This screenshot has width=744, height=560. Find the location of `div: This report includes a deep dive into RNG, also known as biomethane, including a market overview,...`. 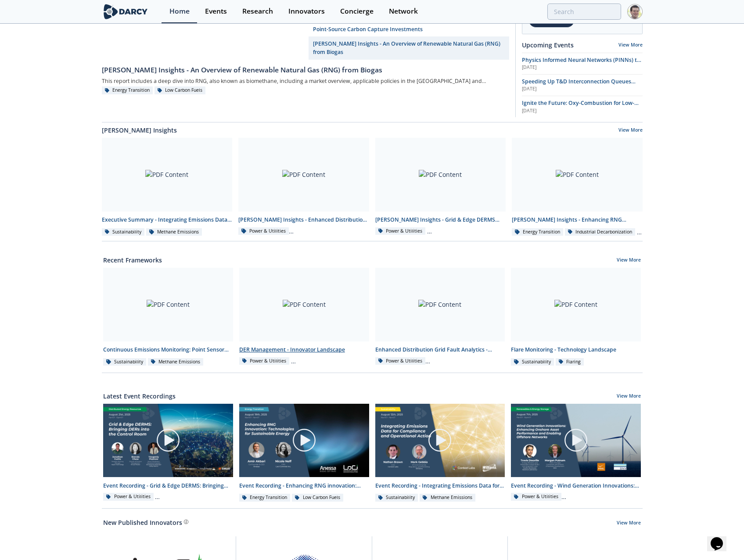

div: This report includes a deep dive into RNG, also known as biomethane, including a market overview,... is located at coordinates (305, 81).